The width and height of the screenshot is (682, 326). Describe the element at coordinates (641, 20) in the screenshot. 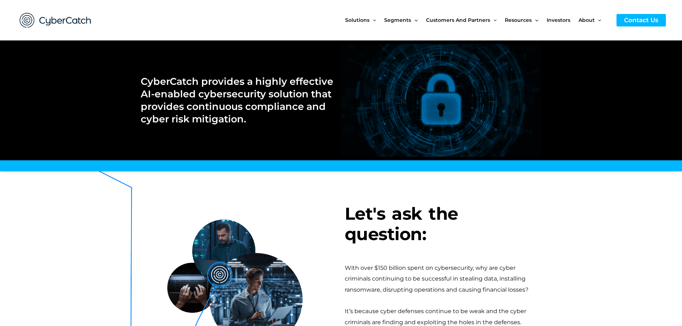

I see `div: Contact Us` at that location.